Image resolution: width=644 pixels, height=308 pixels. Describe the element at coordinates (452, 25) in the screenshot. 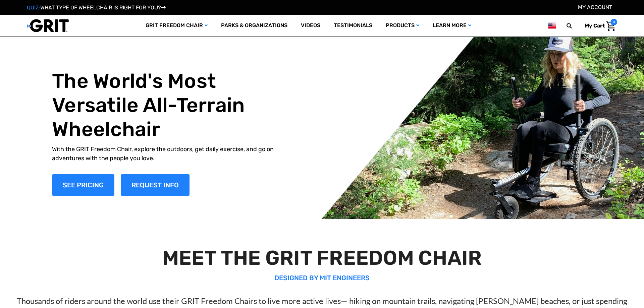

I see `a: Learn More` at that location.